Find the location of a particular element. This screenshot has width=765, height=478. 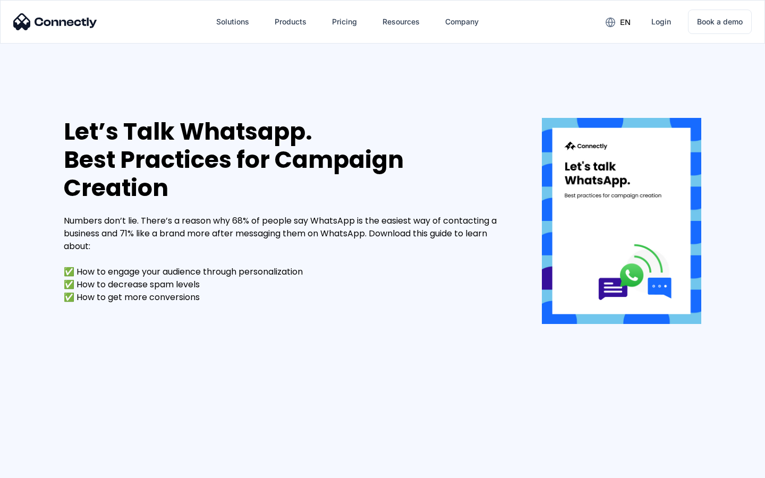

div: Resources is located at coordinates (401, 22).